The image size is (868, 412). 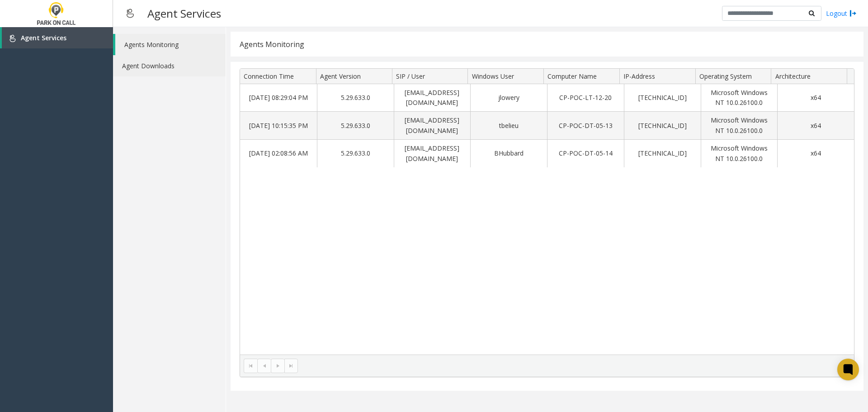 I want to click on img: 'icon', so click(x=13, y=38).